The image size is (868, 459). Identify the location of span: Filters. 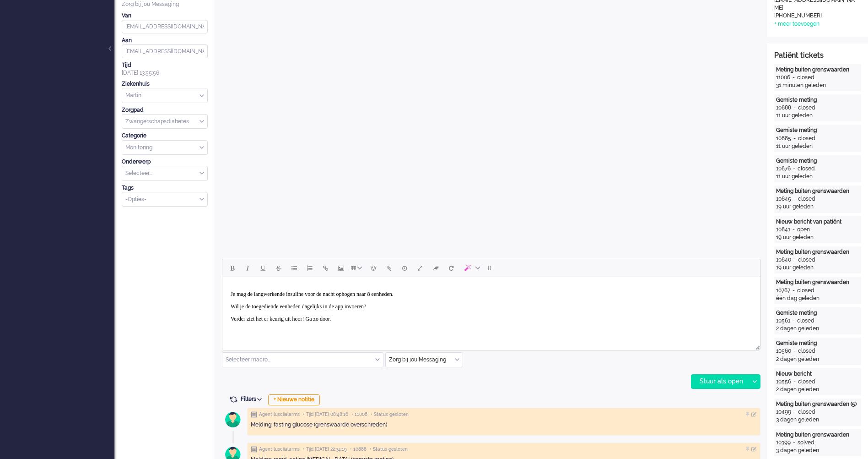
(253, 399).